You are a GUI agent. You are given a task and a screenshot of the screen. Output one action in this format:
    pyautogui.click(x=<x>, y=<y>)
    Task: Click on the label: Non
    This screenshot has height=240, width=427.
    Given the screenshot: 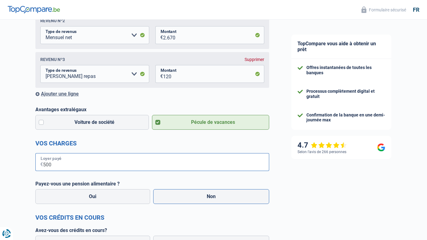 What is the action you would take?
    pyautogui.click(x=212, y=196)
    